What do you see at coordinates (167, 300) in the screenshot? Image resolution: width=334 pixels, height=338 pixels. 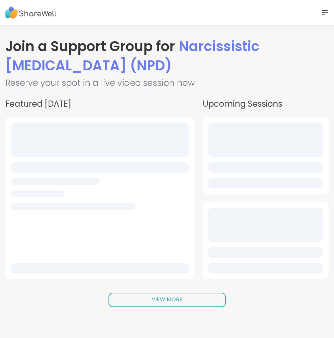 I see `a: VIEW MORE` at bounding box center [167, 300].